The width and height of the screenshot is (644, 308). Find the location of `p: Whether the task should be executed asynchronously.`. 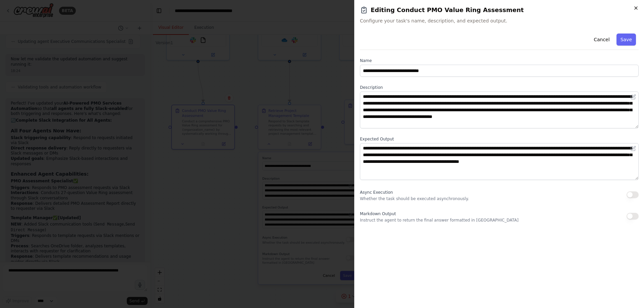

p: Whether the task should be executed asynchronously. is located at coordinates (415, 199).